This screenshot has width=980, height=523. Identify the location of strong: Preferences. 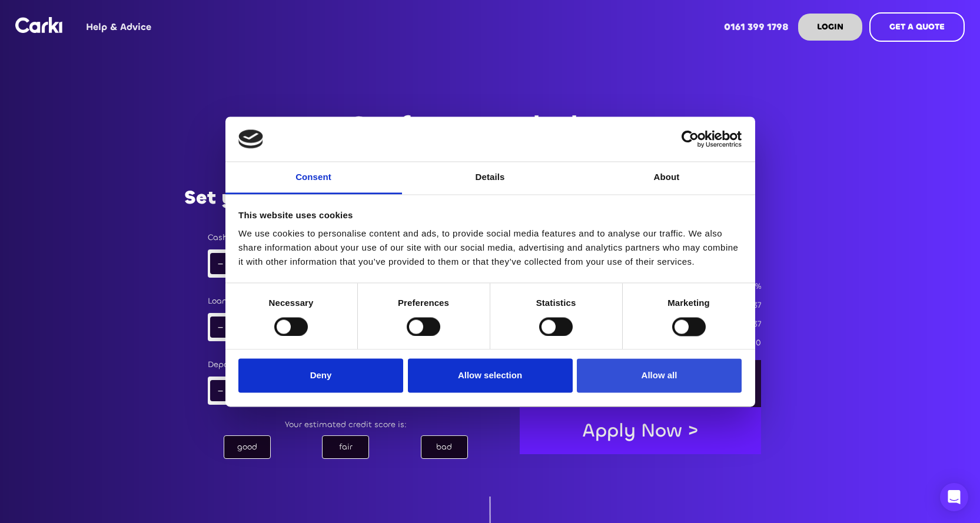
(423, 303).